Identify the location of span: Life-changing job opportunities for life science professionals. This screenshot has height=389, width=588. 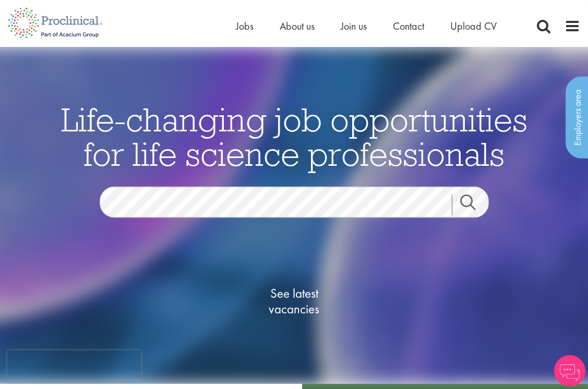
(294, 137).